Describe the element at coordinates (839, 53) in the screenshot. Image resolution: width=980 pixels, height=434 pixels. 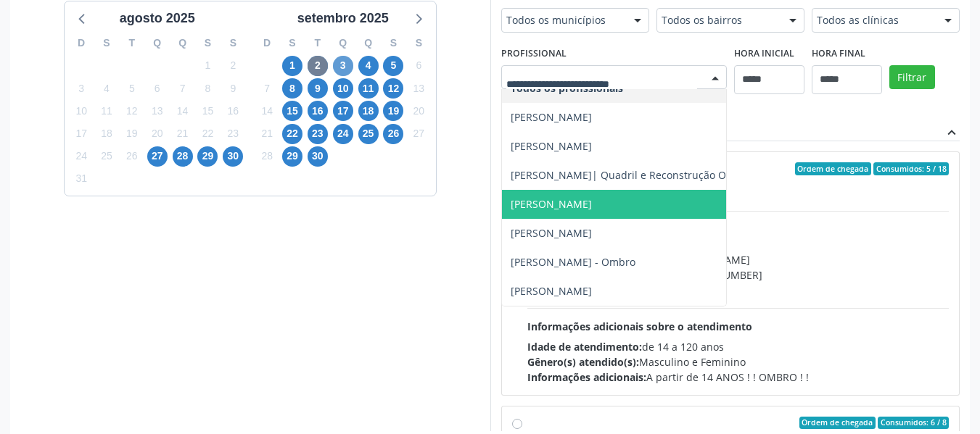
I see `label: Hora final` at that location.